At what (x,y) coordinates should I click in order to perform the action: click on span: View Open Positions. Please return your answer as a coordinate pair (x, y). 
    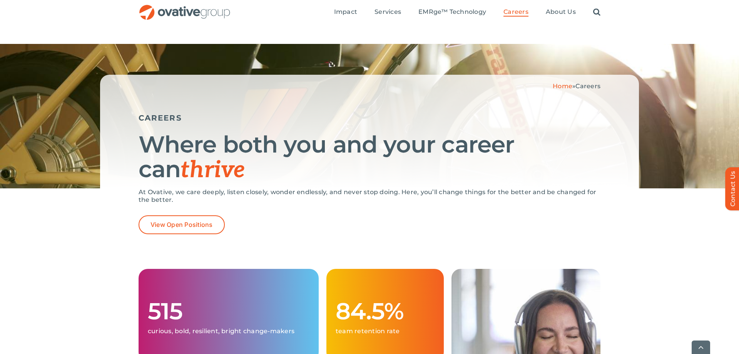
    Looking at the image, I should click on (182, 224).